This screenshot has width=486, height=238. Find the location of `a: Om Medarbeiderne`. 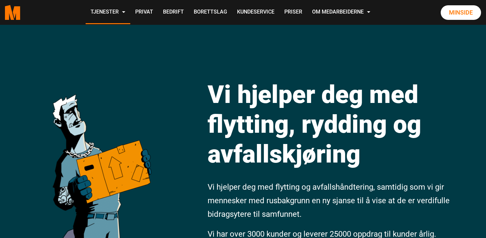

a: Om Medarbeiderne is located at coordinates (341, 12).